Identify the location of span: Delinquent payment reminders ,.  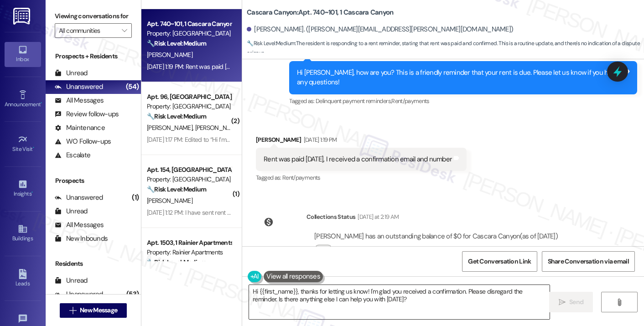
(353, 101).